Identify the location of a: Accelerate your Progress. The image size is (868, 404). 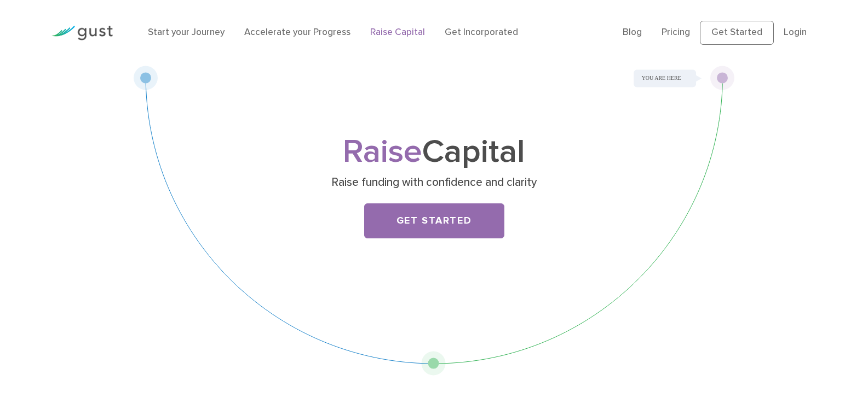
(297, 33).